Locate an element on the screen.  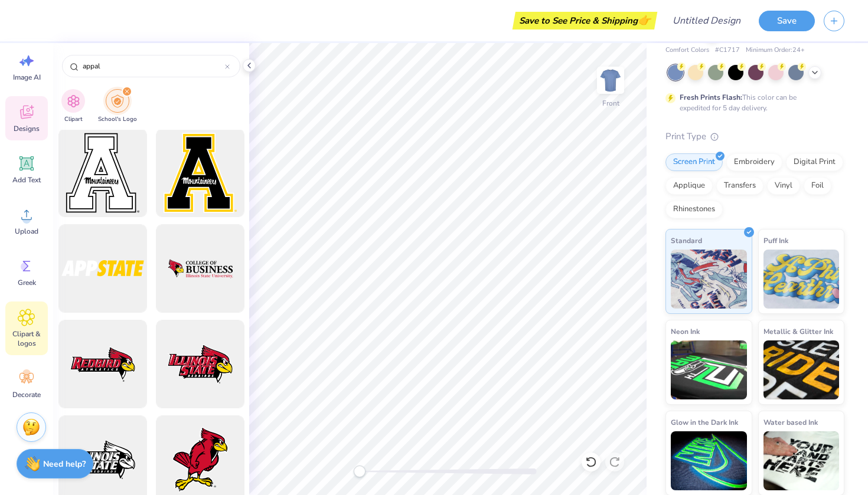
span: Neon Ink is located at coordinates (685, 331).